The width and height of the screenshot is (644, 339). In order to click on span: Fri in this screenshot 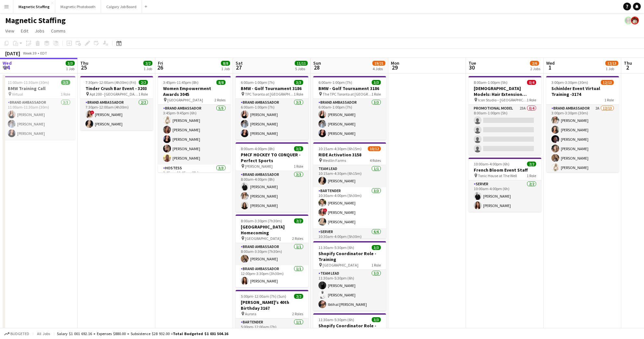, I will do `click(160, 63)`.